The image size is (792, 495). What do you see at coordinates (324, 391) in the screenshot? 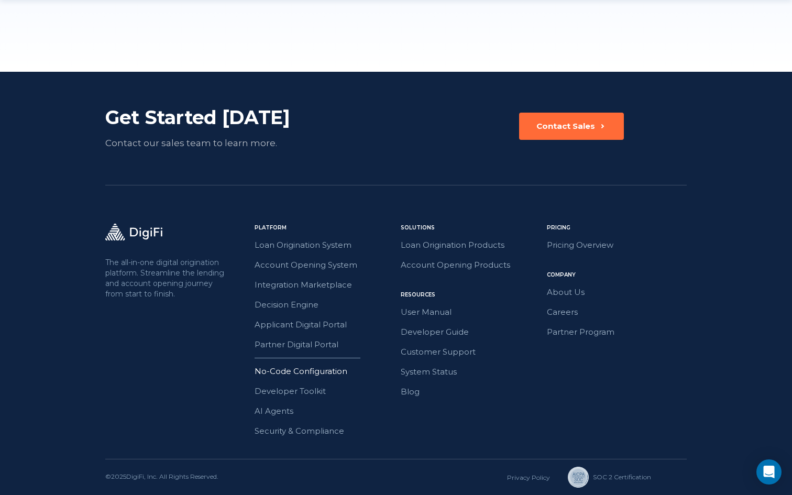
I see `a: Developer Toolkit` at bounding box center [324, 391].